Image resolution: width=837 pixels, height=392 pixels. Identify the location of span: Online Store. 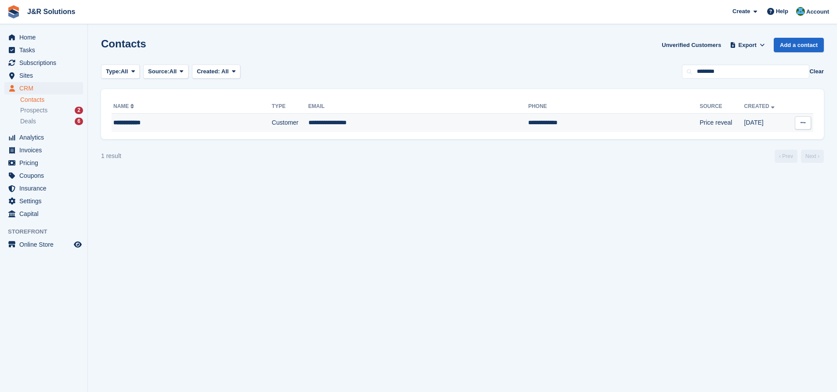
(46, 245).